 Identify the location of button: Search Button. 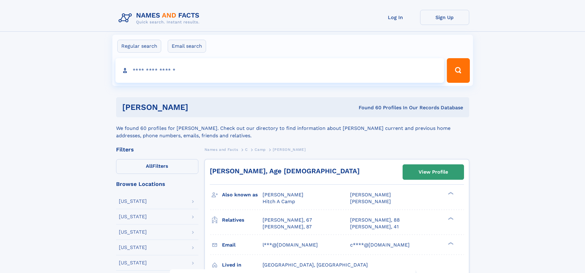
(458, 70).